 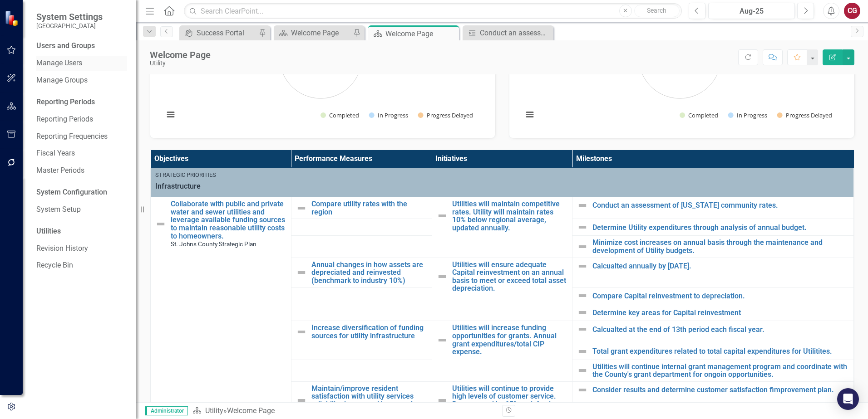 What do you see at coordinates (720, 246) in the screenshot?
I see `a: Minimize cost increases on annual basis through the maintenance and development of Utility budgets.` at bounding box center [720, 246].